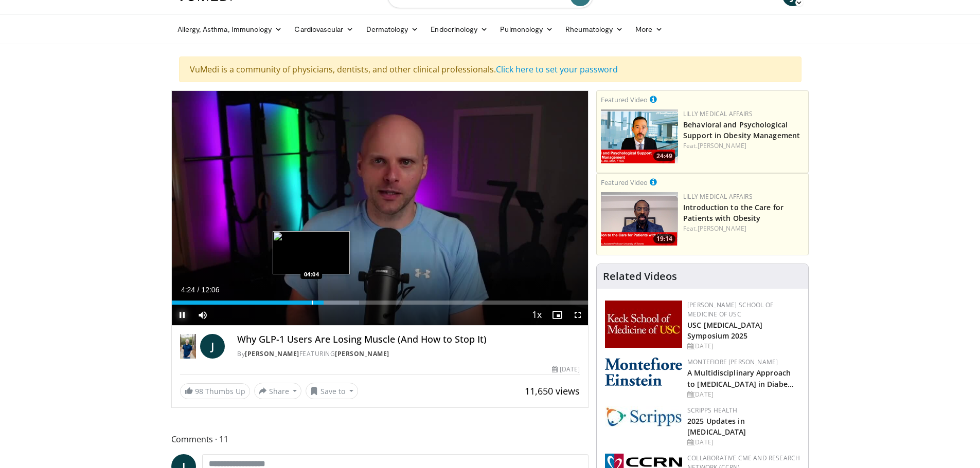  Describe the element at coordinates (664, 156) in the screenshot. I see `span: 24:49` at that location.